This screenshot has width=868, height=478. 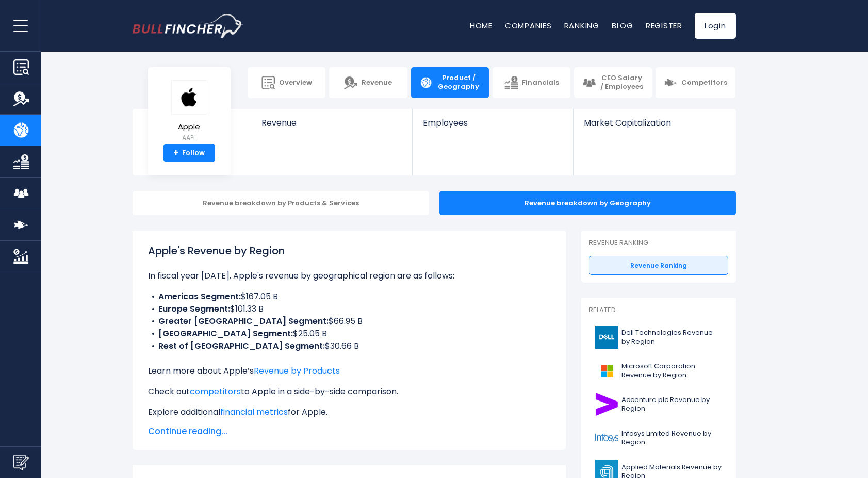 What do you see at coordinates (287, 82) in the screenshot?
I see `a: Overview` at bounding box center [287, 82].